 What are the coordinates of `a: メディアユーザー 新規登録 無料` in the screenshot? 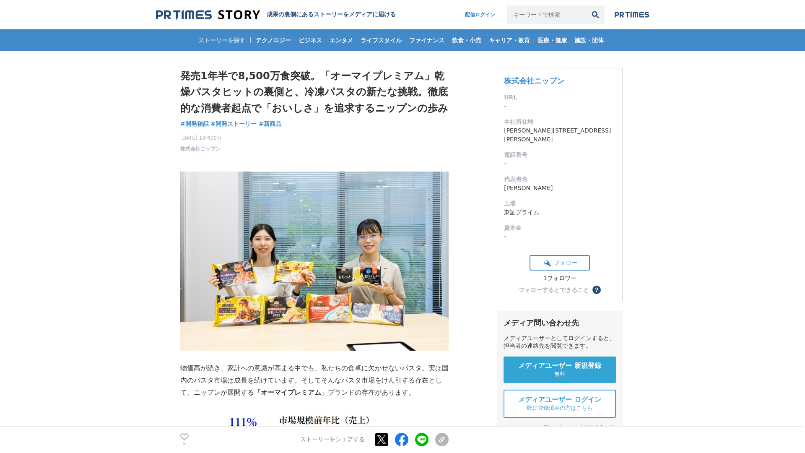 It's located at (560, 369).